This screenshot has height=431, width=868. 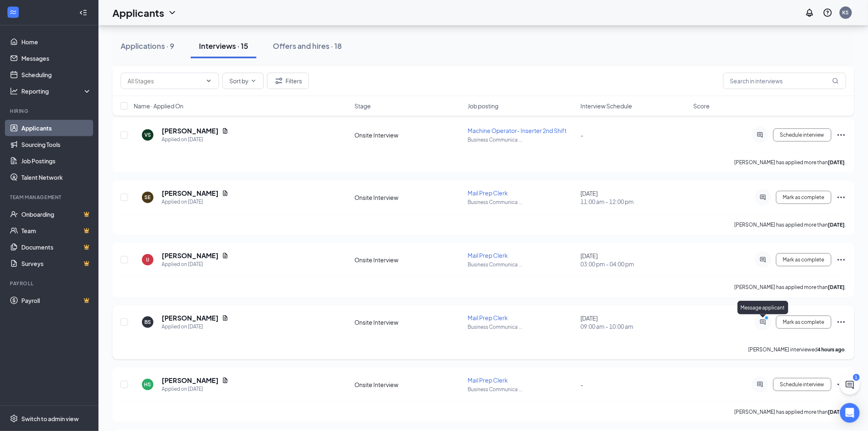 What do you see at coordinates (836, 81) in the screenshot?
I see `svg: MagnifyingGlass` at bounding box center [836, 81].